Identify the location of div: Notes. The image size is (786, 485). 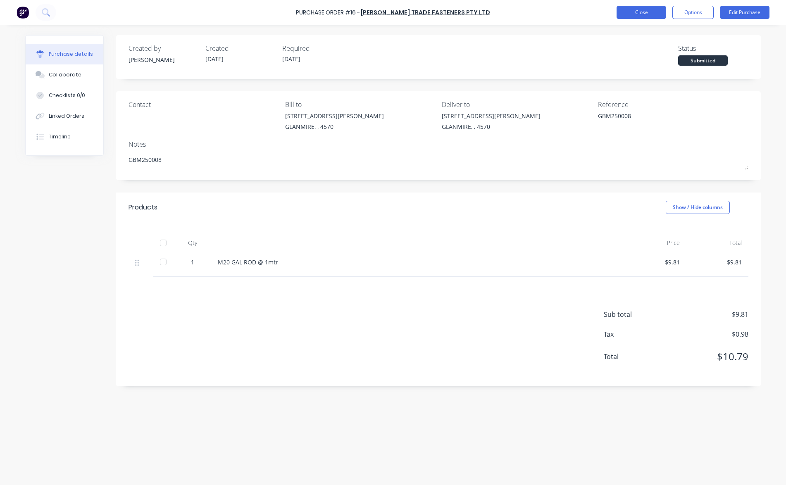
(438, 144).